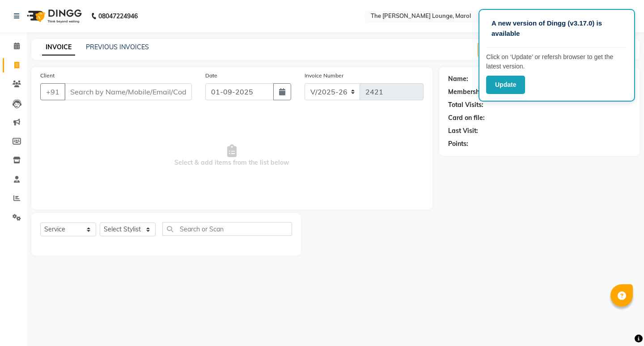 The width and height of the screenshot is (644, 346). What do you see at coordinates (458, 144) in the screenshot?
I see `div: Points:` at bounding box center [458, 144].